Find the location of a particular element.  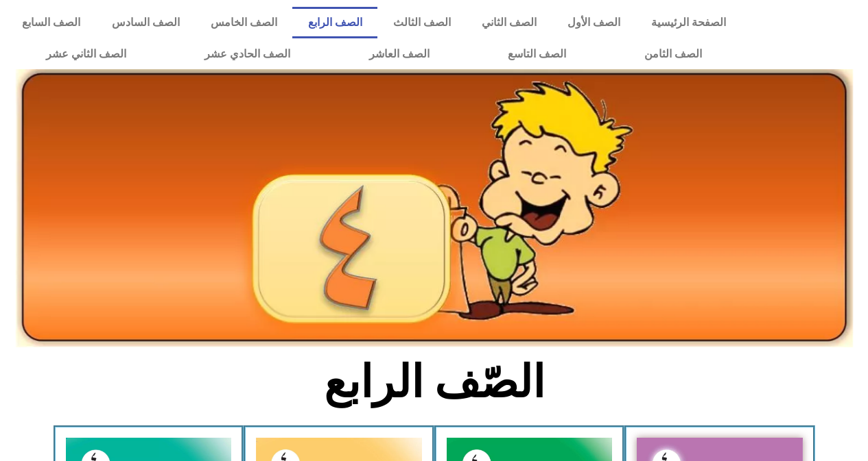

a: الصف الرابع is located at coordinates (335, 22).